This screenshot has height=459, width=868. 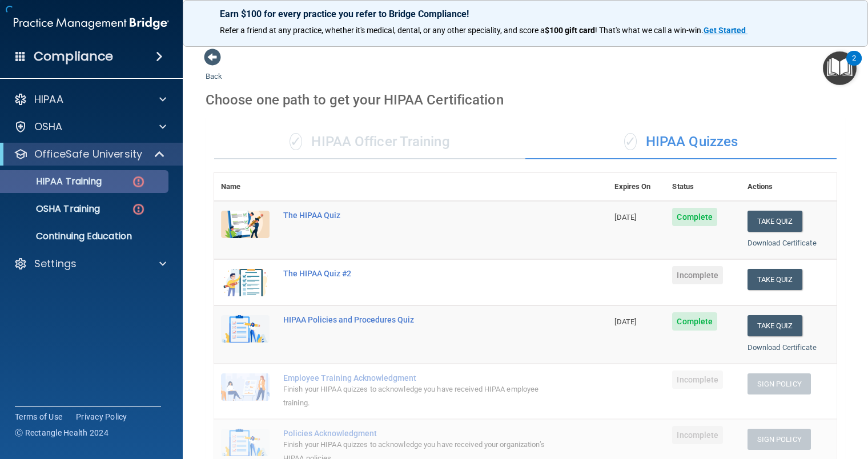 What do you see at coordinates (702, 187) in the screenshot?
I see `th: Status` at bounding box center [702, 187].